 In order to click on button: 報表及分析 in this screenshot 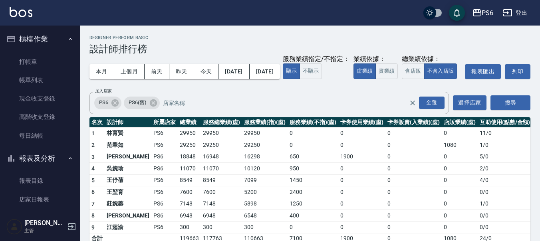, I will do `click(40, 159)`.